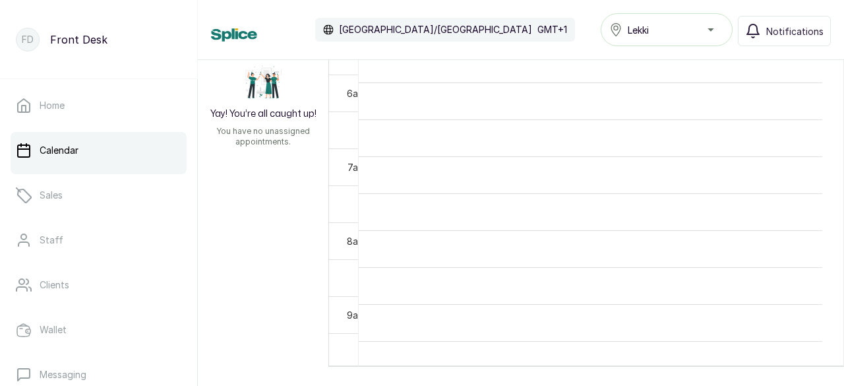  I want to click on div: 9am, so click(356, 315).